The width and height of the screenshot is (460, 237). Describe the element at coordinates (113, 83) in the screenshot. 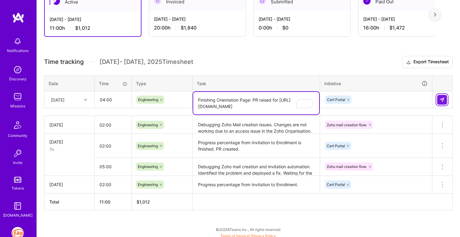

I see `div: Time` at that location.